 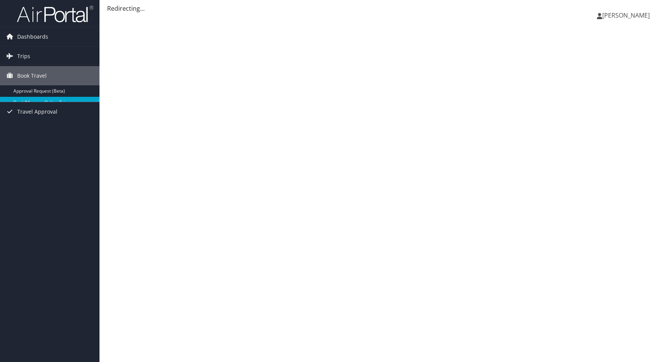 I want to click on span: Book Travel, so click(x=32, y=76).